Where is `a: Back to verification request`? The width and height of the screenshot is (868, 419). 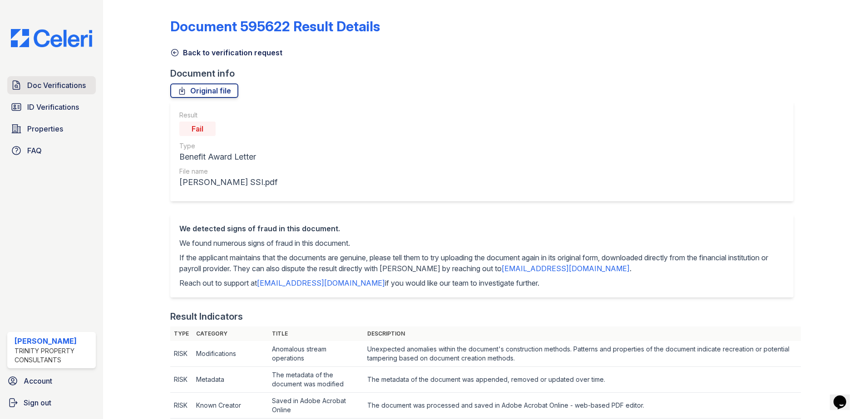
a: Back to verification request is located at coordinates (226, 53).